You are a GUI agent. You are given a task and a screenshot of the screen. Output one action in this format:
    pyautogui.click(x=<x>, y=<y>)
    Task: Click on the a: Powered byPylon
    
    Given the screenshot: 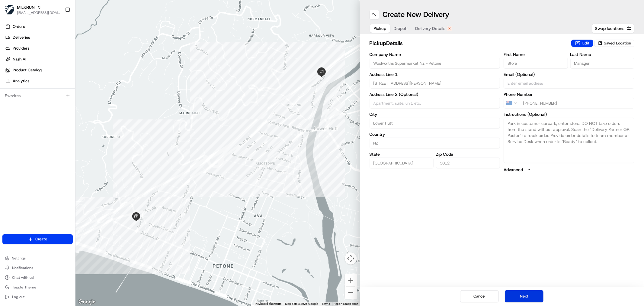 What is the action you would take?
    pyautogui.click(x=57, y=104)
    